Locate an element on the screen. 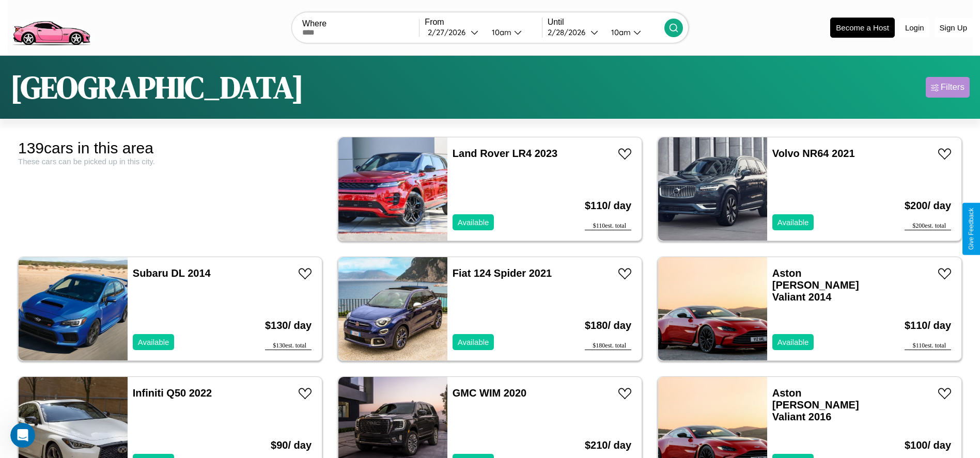 The height and width of the screenshot is (458, 980). a: Infiniti Q50 2022 is located at coordinates (172, 392).